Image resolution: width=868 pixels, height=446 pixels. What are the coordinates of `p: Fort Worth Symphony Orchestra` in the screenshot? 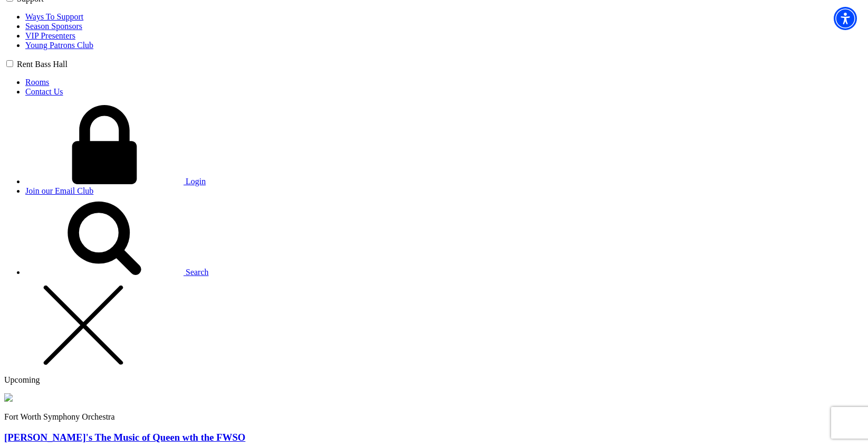 It's located at (434, 417).